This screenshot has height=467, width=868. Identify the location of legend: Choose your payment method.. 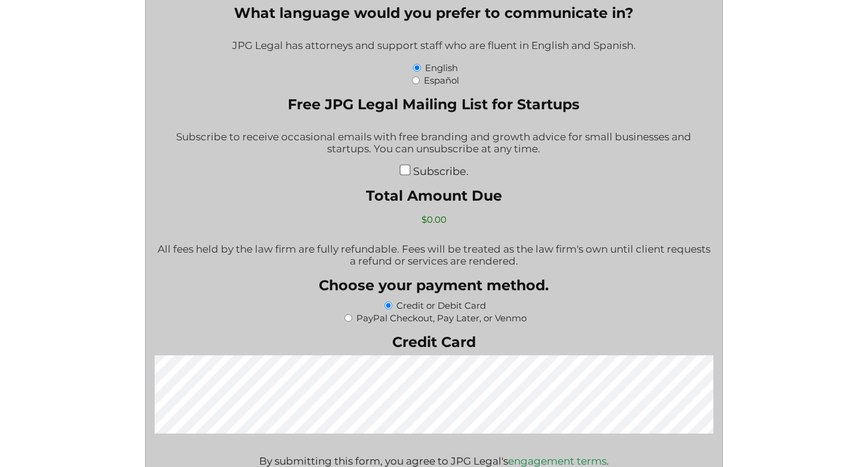
(434, 285).